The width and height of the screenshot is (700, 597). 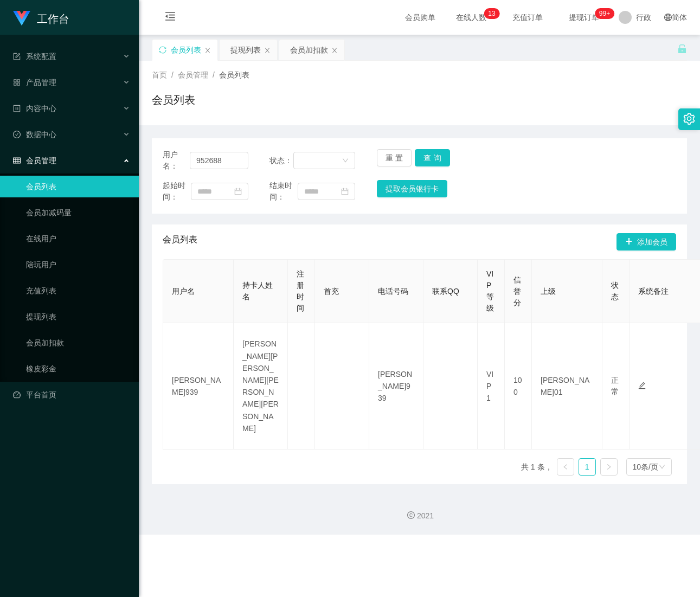 I want to click on font: 简体, so click(x=679, y=18).